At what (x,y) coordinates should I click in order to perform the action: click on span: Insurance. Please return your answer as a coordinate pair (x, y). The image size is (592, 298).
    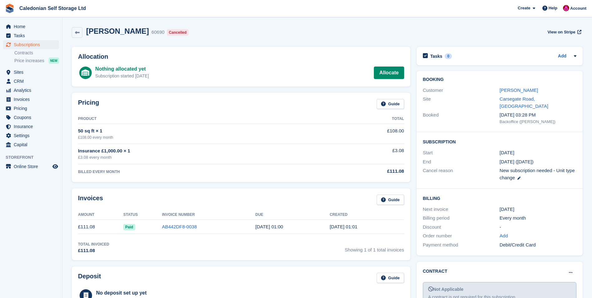
    Looking at the image, I should click on (32, 126).